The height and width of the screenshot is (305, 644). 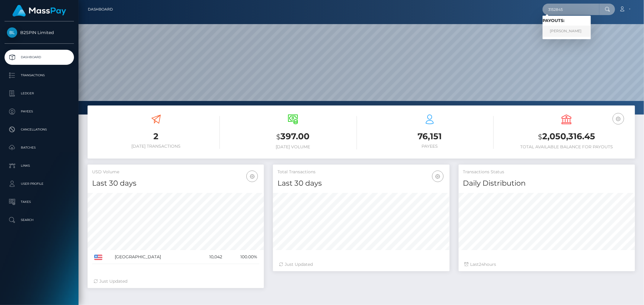 I want to click on h3: 2,050,316.45, so click(x=566, y=137).